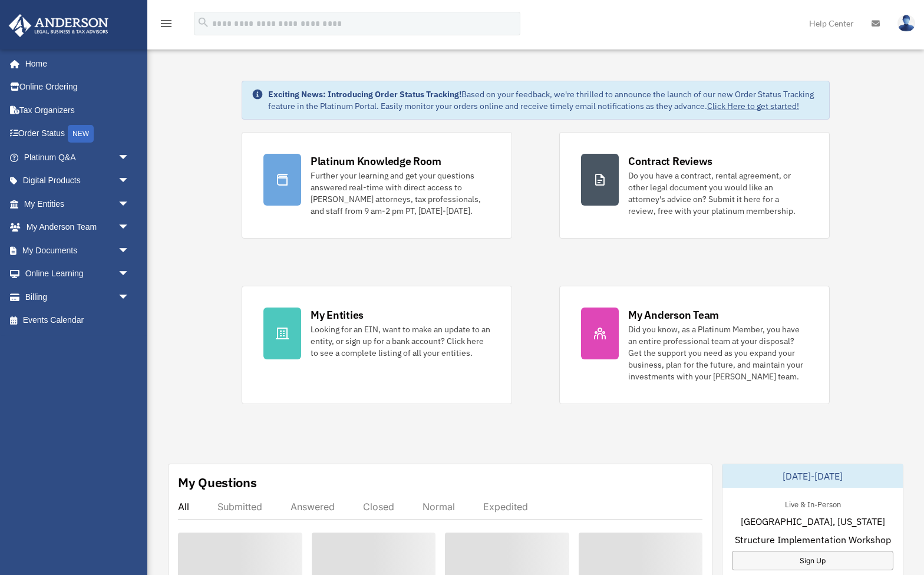  What do you see at coordinates (365, 94) in the screenshot?
I see `strong: Exciting News: Introducing Order Status Tracking!` at bounding box center [365, 94].